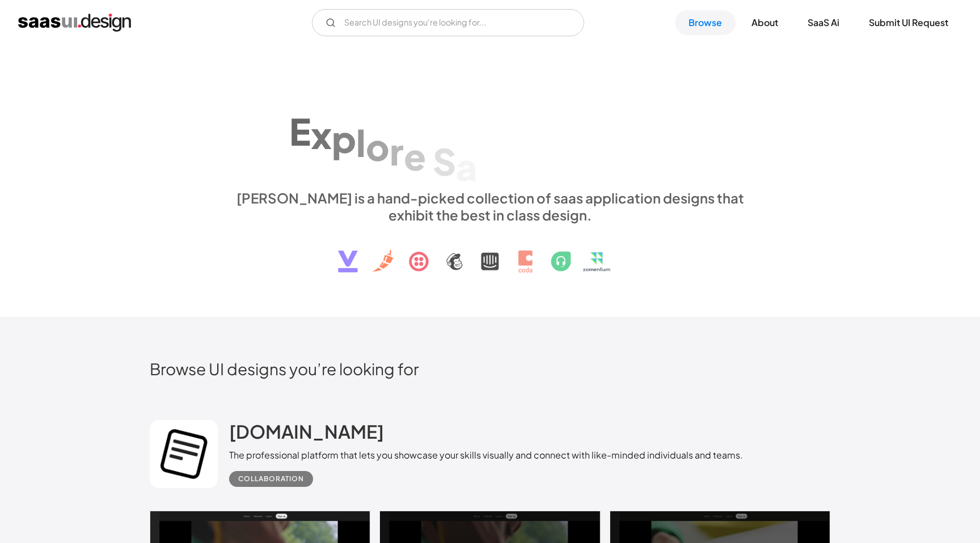  Describe the element at coordinates (765, 23) in the screenshot. I see `a: About` at that location.